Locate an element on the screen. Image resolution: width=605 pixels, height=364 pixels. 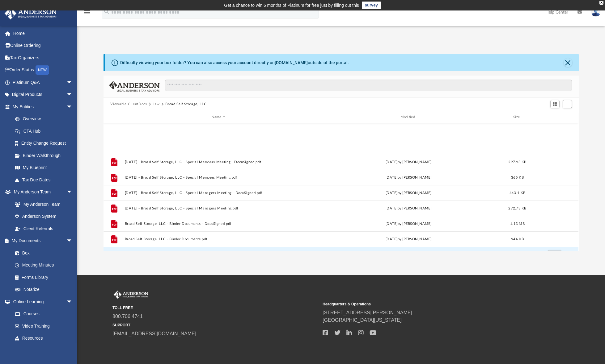
button: More options is located at coordinates (555, 255).